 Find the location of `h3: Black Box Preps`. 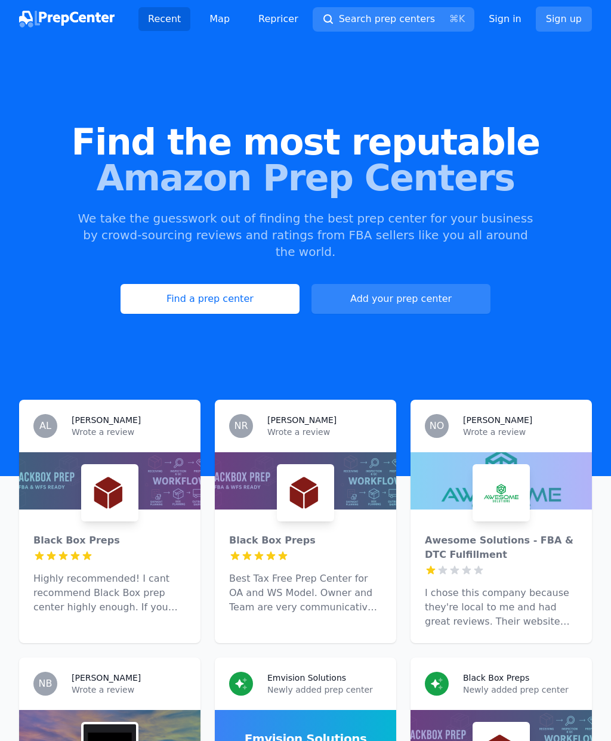

h3: Black Box Preps is located at coordinates (496, 678).